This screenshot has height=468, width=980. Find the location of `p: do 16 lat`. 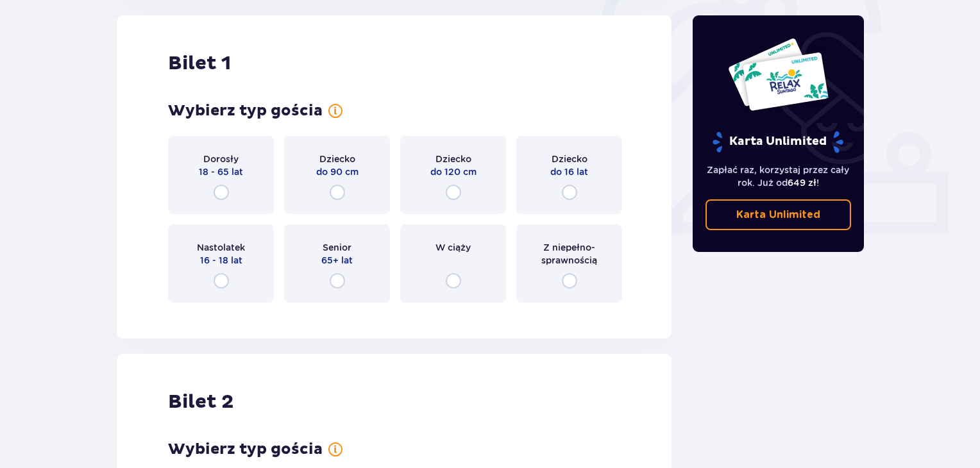

p: do 16 lat is located at coordinates (569, 172).